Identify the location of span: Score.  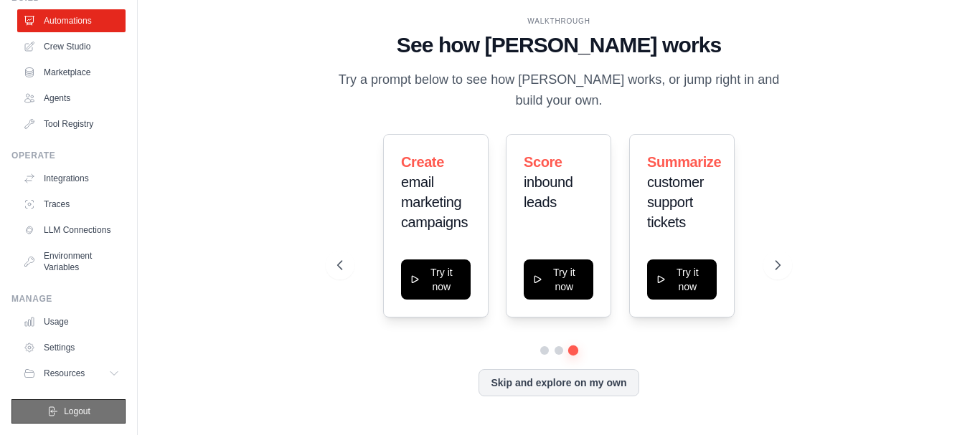
(543, 162).